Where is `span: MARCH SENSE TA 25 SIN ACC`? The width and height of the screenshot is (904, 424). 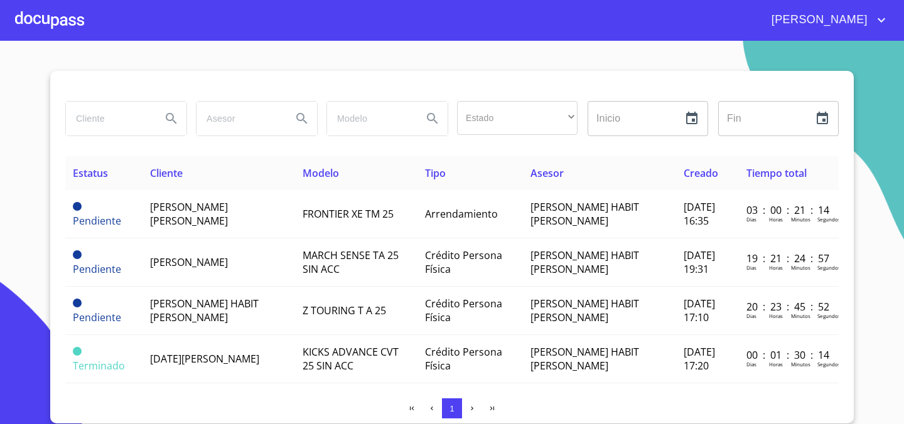
span: MARCH SENSE TA 25 SIN ACC is located at coordinates (350, 262).